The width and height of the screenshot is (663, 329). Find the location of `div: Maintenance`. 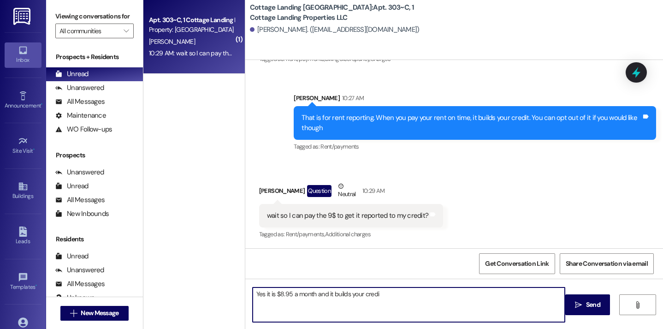

div: Maintenance is located at coordinates (81, 115).